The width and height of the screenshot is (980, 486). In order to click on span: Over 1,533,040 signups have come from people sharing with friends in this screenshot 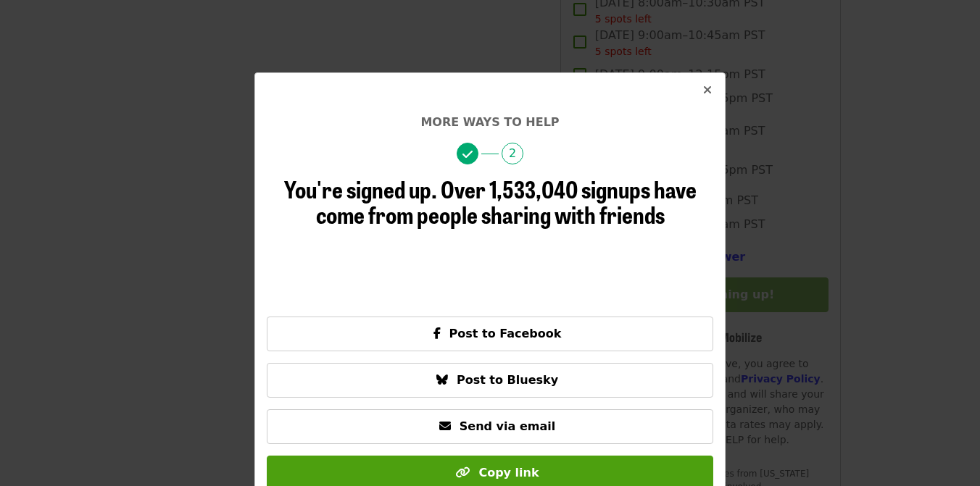, I will do `click(506, 201)`.